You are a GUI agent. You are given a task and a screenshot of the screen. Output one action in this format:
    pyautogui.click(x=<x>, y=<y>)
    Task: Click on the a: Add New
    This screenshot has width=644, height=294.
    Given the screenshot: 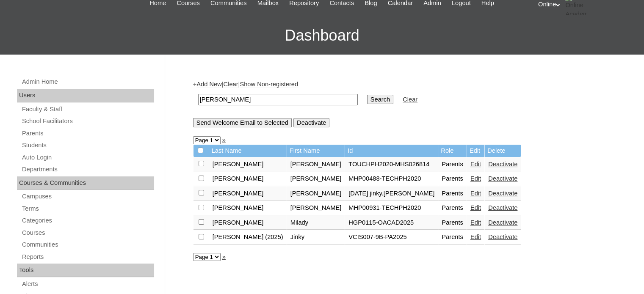 What is the action you would take?
    pyautogui.click(x=209, y=84)
    